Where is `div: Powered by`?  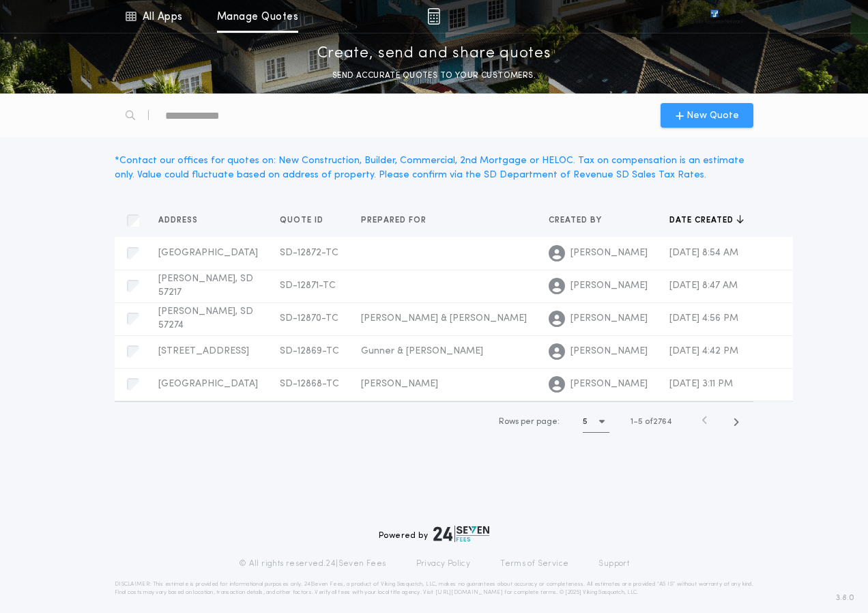
div: Powered by is located at coordinates (434, 533).